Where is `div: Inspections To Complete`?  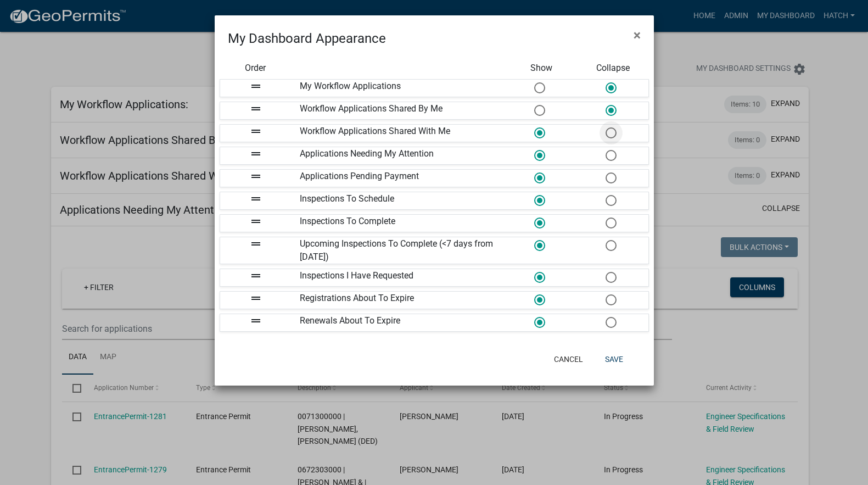 div: Inspections To Complete is located at coordinates (398, 223).